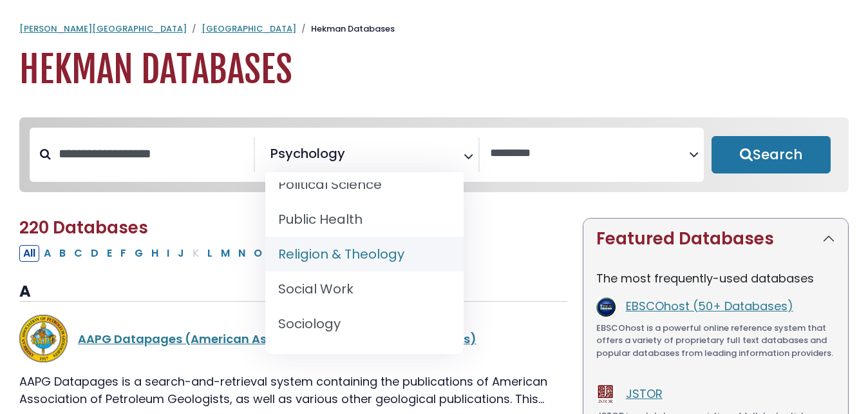 This screenshot has width=868, height=414. I want to click on button: Filter Results C, so click(78, 253).